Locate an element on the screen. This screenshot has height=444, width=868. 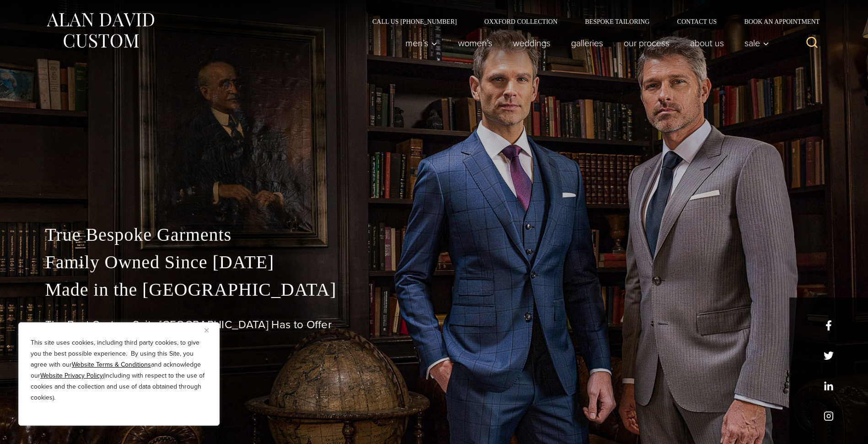
nav: Secondary Navigation is located at coordinates (591, 21).